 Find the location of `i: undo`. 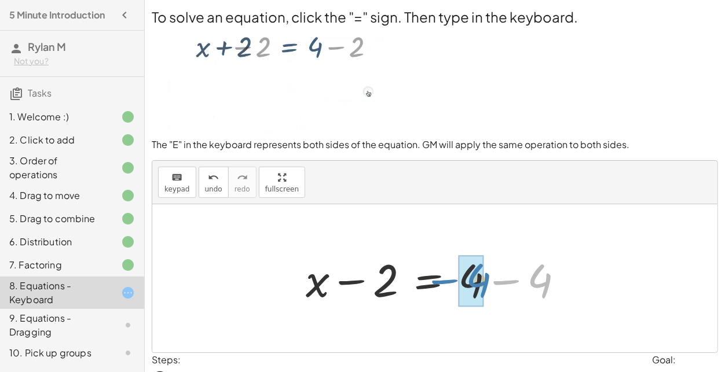

i: undo is located at coordinates (213, 178).